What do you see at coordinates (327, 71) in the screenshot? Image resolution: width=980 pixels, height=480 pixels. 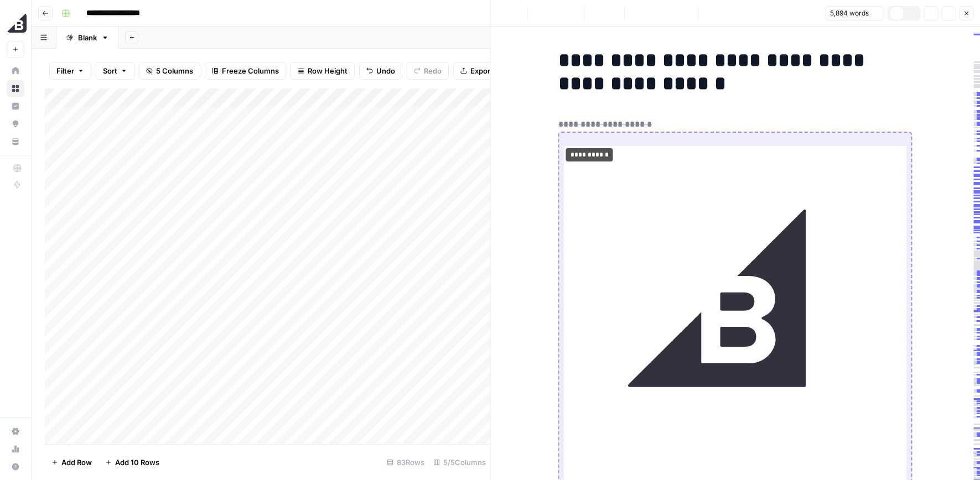 I see `span: Row Height` at bounding box center [327, 71].